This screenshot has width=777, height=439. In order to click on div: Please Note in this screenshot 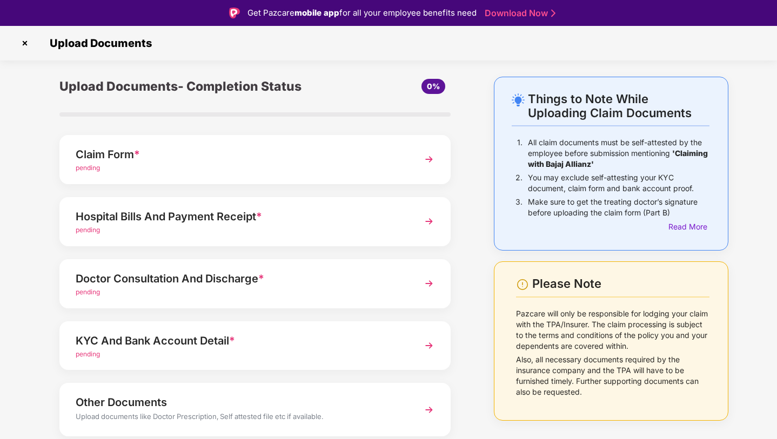, I will do `click(621, 284)`.